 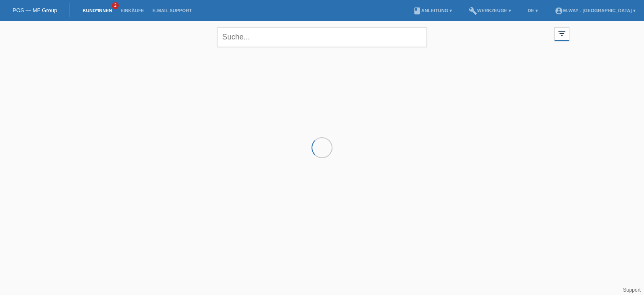 What do you see at coordinates (173, 11) in the screenshot?
I see `a: E-Mail Support` at bounding box center [173, 11].